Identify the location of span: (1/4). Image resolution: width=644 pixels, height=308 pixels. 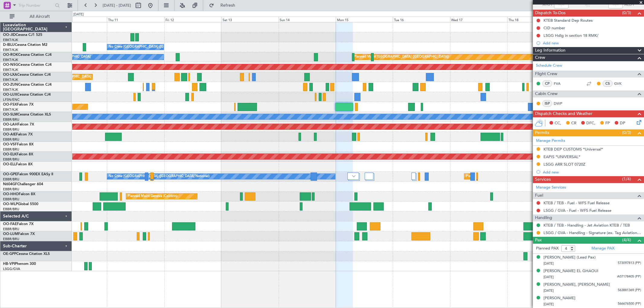
(627, 179).